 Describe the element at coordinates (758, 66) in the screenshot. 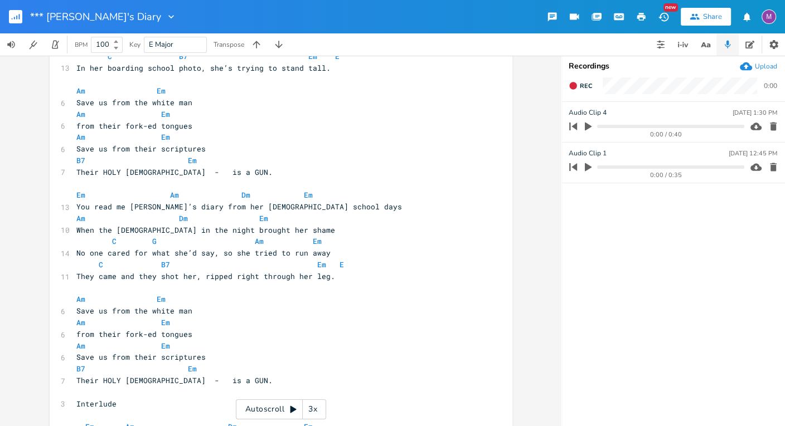

I see `button: Upload` at that location.